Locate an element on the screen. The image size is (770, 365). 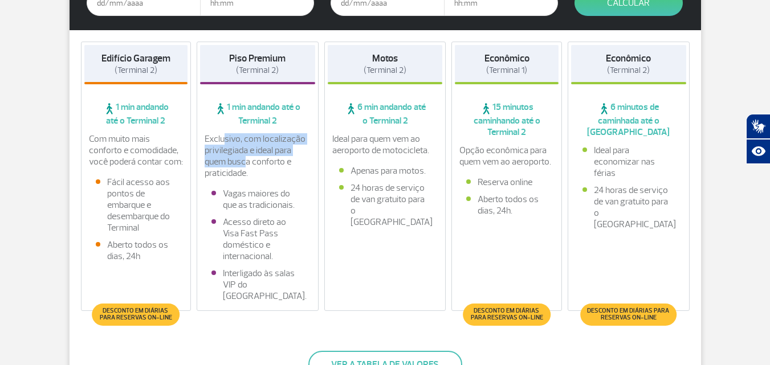
span: 15 minutos caminhando até o Terminal 2 is located at coordinates (506, 120).